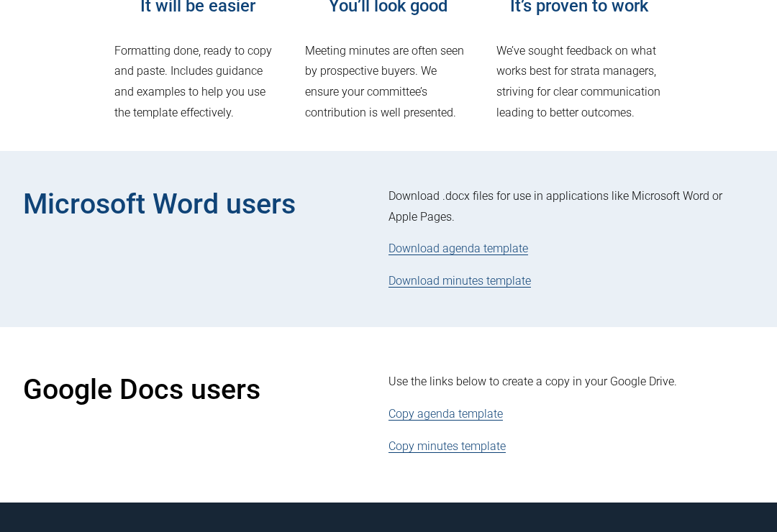  Describe the element at coordinates (447, 446) in the screenshot. I see `a: Copy minutes template` at that location.